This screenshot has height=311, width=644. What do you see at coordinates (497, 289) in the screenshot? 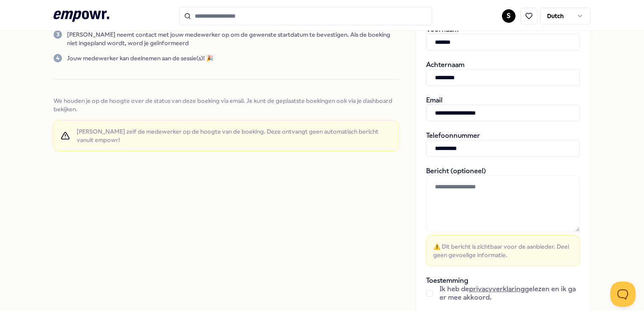
I see `a: privacyverklaring` at bounding box center [497, 289].